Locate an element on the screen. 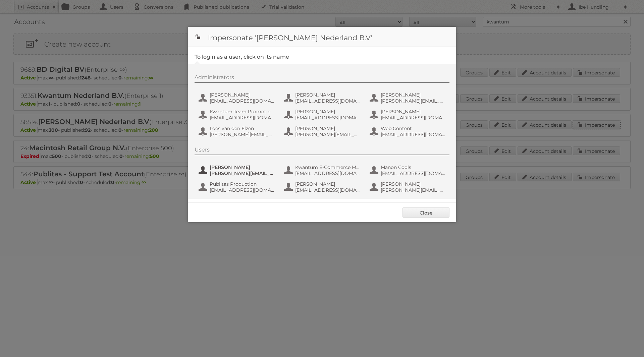 This screenshot has width=644, height=357. span: Kwantum E-Commerce Marketing is located at coordinates (328, 167).